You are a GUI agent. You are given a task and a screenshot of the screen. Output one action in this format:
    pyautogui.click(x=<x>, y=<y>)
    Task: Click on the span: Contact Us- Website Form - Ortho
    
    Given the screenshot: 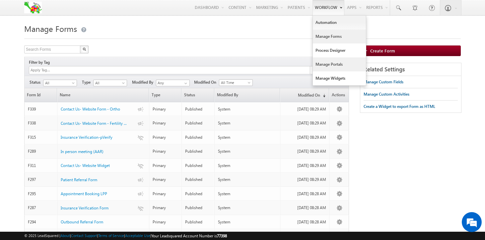 What is the action you would take?
    pyautogui.click(x=90, y=109)
    